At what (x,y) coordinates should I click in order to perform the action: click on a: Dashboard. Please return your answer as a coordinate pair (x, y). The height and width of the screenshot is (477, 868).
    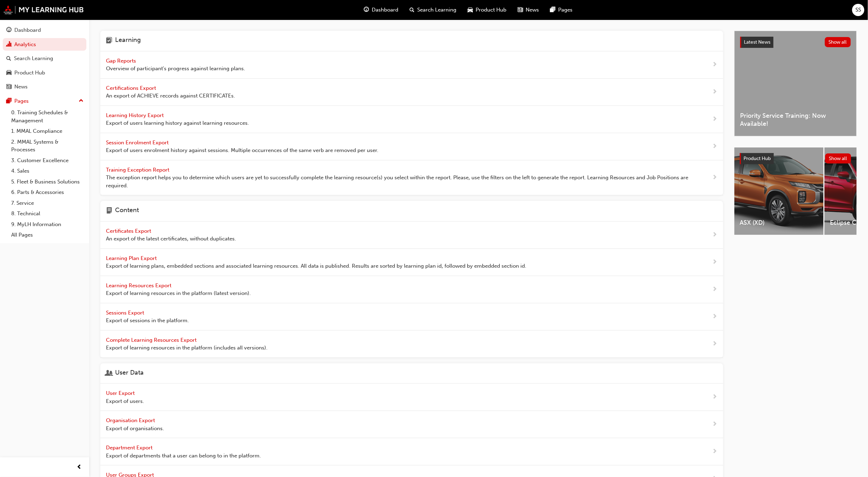
    Looking at the image, I should click on (44, 30).